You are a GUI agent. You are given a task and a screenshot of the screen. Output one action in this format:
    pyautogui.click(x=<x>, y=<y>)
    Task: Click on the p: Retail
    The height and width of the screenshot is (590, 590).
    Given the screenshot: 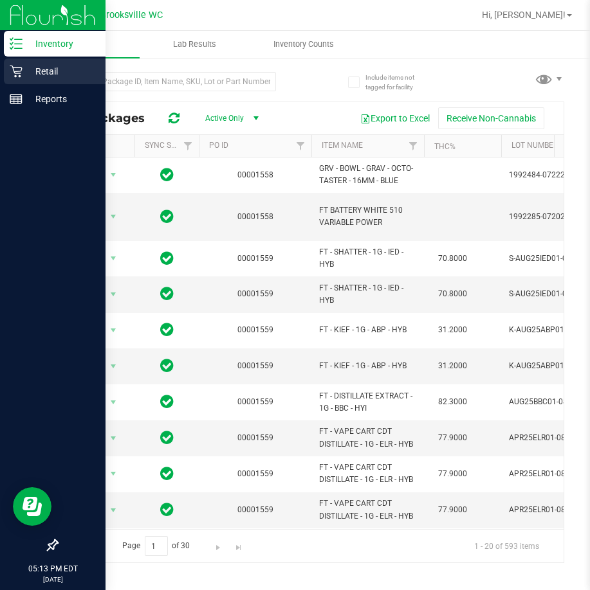 What is the action you would take?
    pyautogui.click(x=61, y=71)
    